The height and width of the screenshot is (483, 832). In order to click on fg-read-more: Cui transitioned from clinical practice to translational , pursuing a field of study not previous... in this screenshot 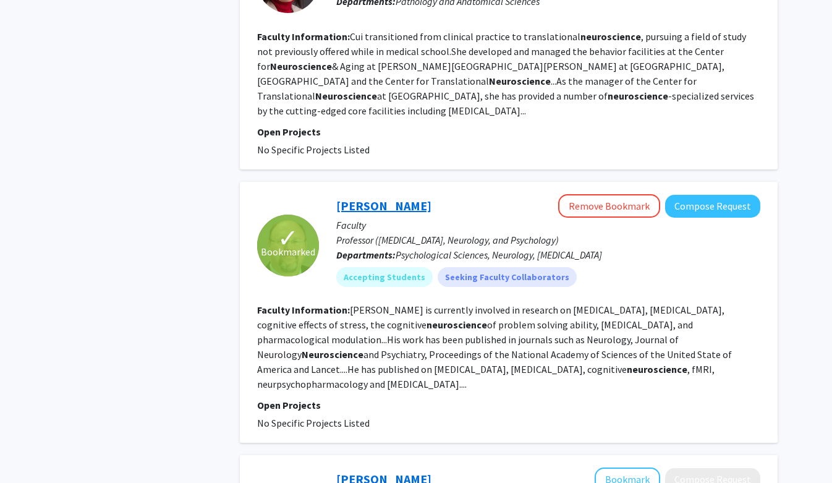, I will do `click(505, 74)`.